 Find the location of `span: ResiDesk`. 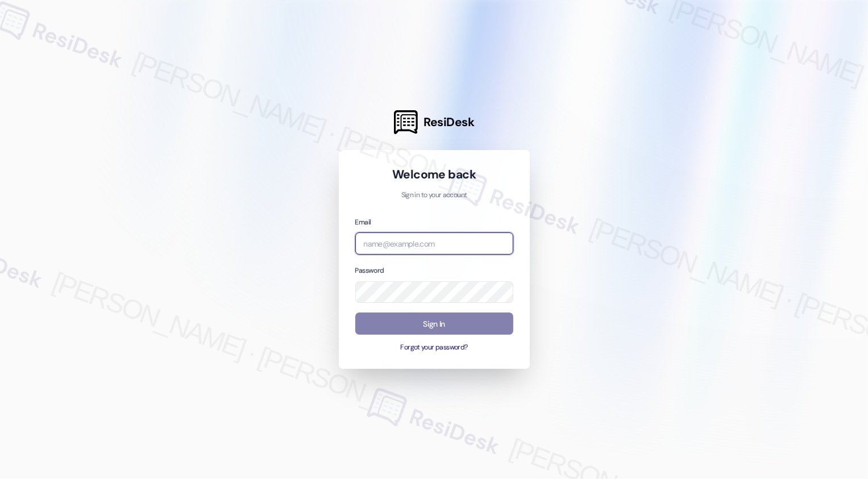

span: ResiDesk is located at coordinates (448, 122).